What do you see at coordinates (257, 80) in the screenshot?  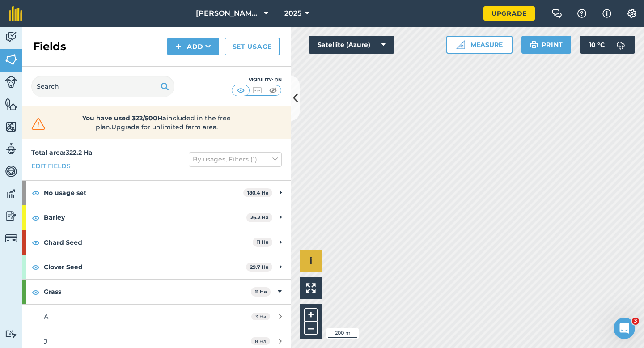 I see `div: Visibility: On` at bounding box center [257, 80].